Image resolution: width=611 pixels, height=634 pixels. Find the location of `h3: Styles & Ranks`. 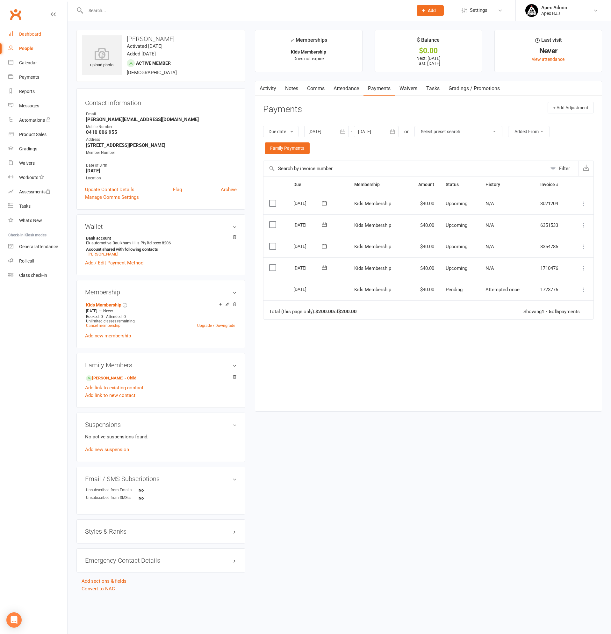

h3: Styles & Ranks is located at coordinates (161, 531).